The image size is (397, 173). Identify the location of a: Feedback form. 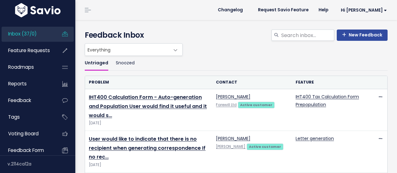
(27, 150).